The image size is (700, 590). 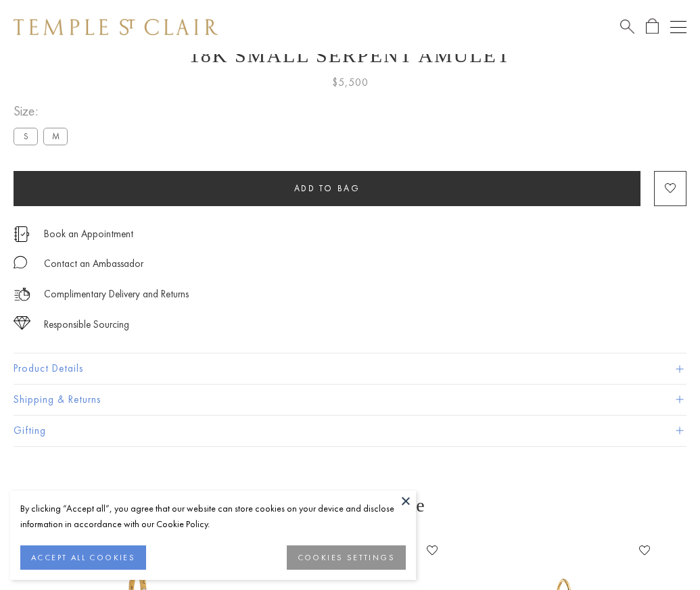 What do you see at coordinates (351, 83) in the screenshot?
I see `span: $5,500` at bounding box center [351, 83].